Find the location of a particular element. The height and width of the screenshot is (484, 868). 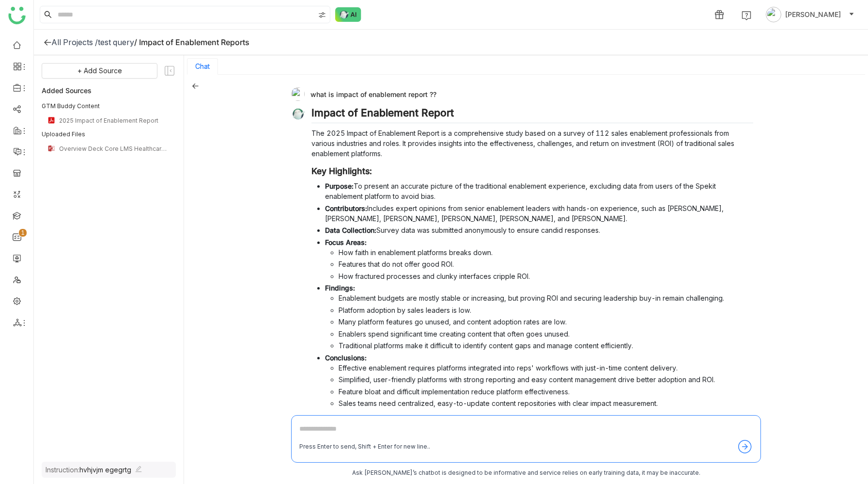

button: + Add Source is located at coordinates (99, 71).